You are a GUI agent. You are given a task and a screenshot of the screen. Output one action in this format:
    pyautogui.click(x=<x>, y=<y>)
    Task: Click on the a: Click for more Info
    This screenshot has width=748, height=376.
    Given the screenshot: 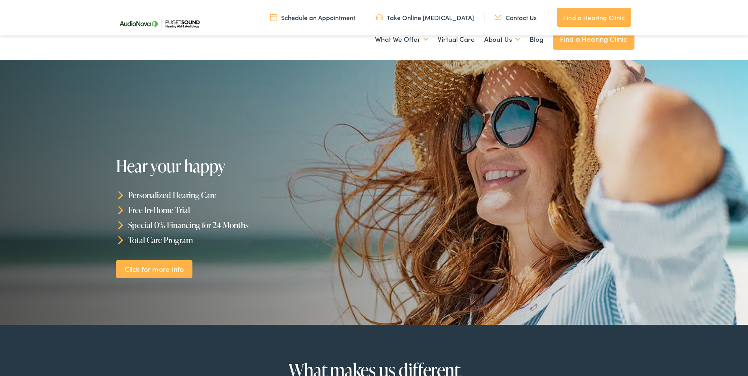 What is the action you would take?
    pyautogui.click(x=154, y=269)
    